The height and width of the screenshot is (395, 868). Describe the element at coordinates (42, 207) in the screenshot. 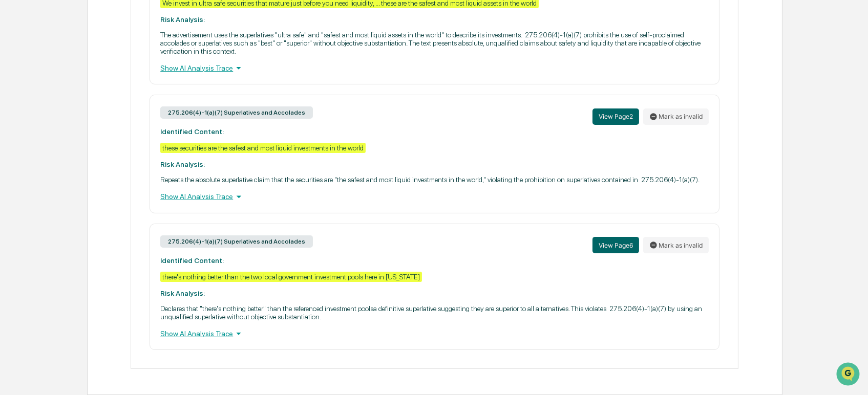

I see `span: Data Lookup` at that location.